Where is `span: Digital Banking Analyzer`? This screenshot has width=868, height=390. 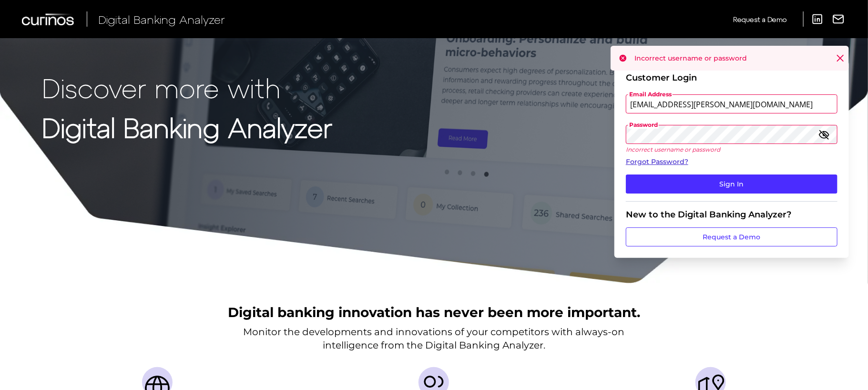
span: Digital Banking Analyzer is located at coordinates (161, 19).